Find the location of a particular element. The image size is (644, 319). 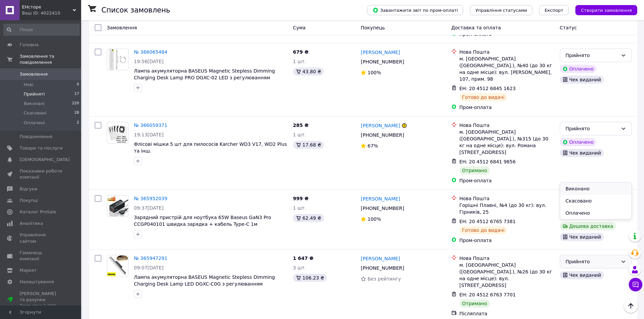

span: 679 ₴ is located at coordinates (301, 52).